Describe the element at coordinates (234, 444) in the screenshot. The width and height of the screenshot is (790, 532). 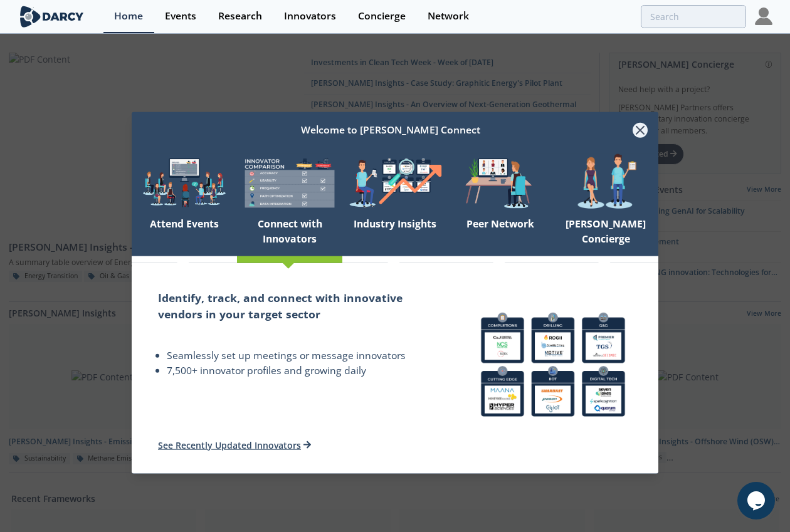
I see `a: See Recently Updated Innovators` at that location.